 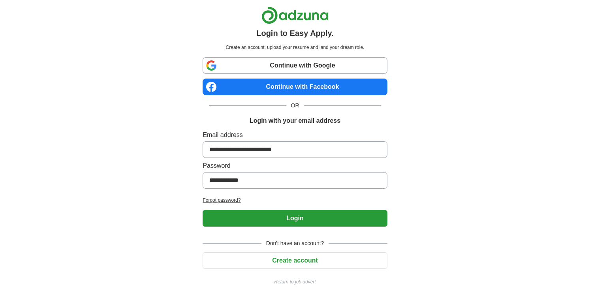 What do you see at coordinates (294, 200) in the screenshot?
I see `h2: Forgot password?` at bounding box center [294, 200].